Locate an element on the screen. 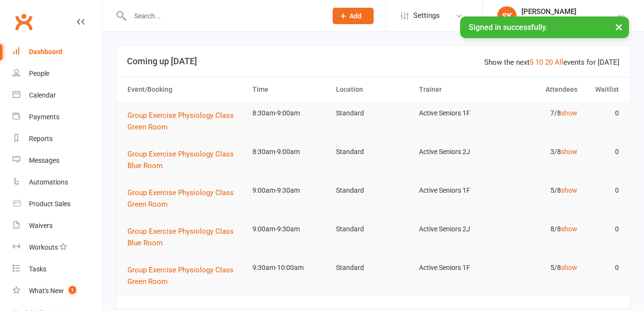 The height and width of the screenshot is (311, 644). div: Messages is located at coordinates (44, 160).